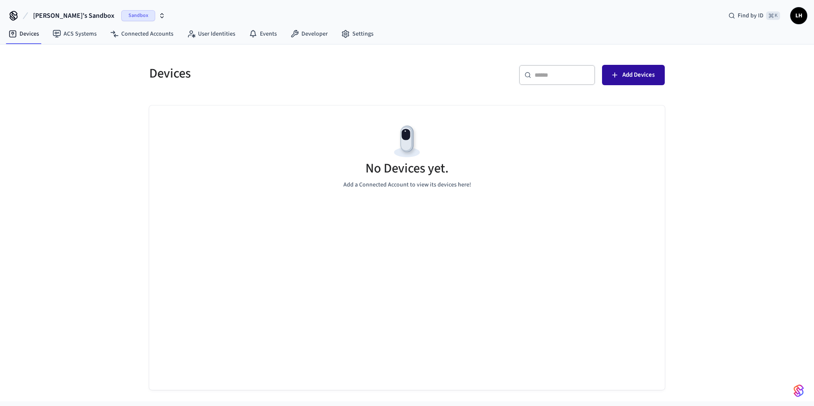 The width and height of the screenshot is (814, 406). What do you see at coordinates (773, 16) in the screenshot?
I see `span: ⌘ K` at bounding box center [773, 16].